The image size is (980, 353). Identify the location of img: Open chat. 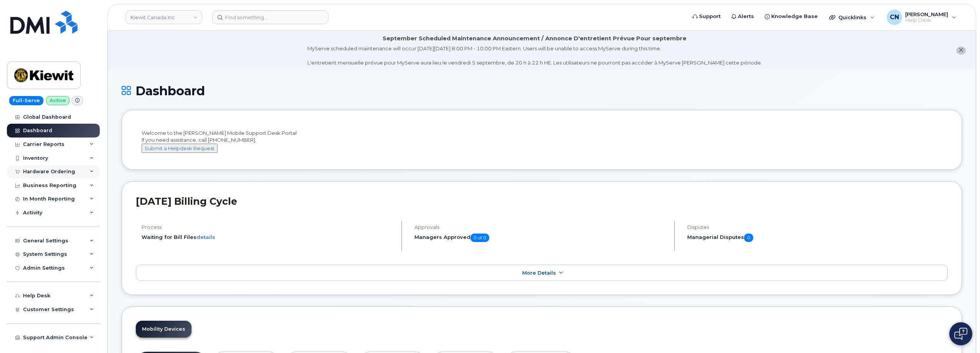
(961, 334).